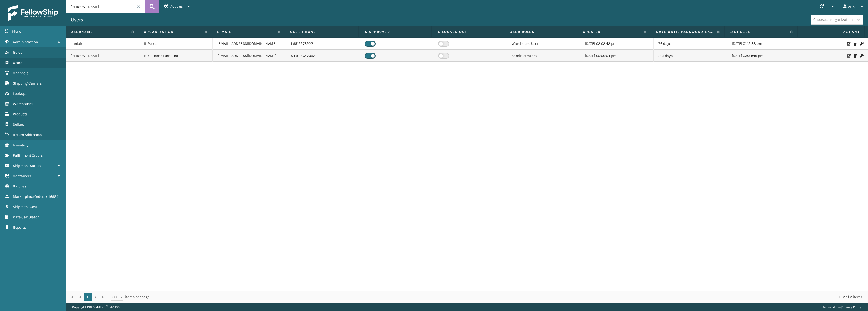 This screenshot has width=868, height=311. What do you see at coordinates (176, 43) in the screenshot?
I see `td: IL Perris` at bounding box center [176, 43].